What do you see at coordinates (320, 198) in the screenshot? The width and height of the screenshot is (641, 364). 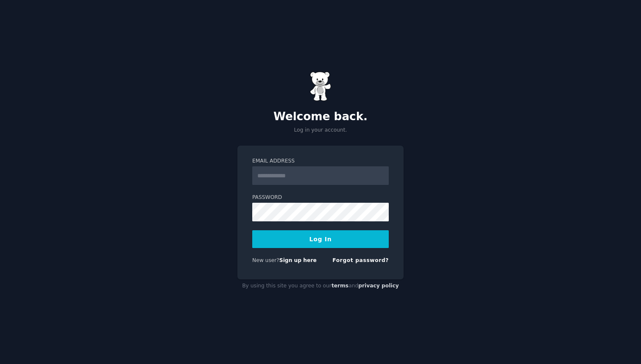 I see `label: Password` at bounding box center [320, 198].